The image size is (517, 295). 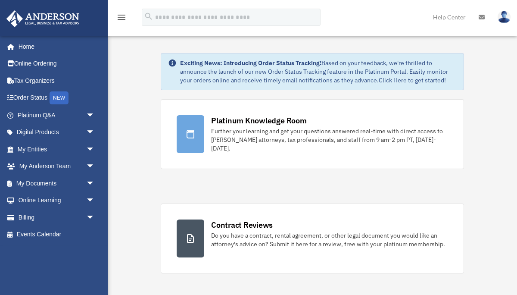 I want to click on a: Contract Reviews Do you have a contract, rental agreement, or other legal document you would like..., so click(x=312, y=238).